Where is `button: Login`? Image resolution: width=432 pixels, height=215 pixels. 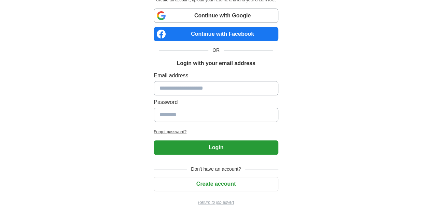
button: Login is located at coordinates (216, 148).